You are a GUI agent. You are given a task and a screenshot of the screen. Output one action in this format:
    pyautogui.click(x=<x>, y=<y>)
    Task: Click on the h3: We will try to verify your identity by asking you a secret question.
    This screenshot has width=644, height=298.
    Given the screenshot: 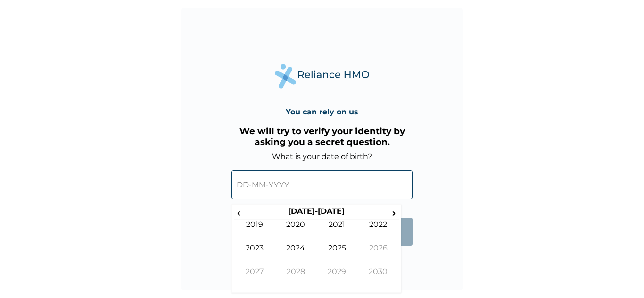 What is the action you would take?
    pyautogui.click(x=322, y=136)
    